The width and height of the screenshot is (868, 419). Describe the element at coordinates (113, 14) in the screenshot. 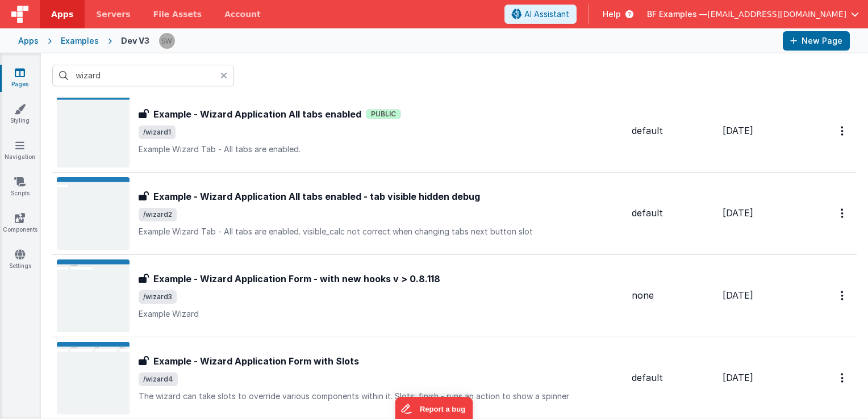

I see `span: Servers` at that location.